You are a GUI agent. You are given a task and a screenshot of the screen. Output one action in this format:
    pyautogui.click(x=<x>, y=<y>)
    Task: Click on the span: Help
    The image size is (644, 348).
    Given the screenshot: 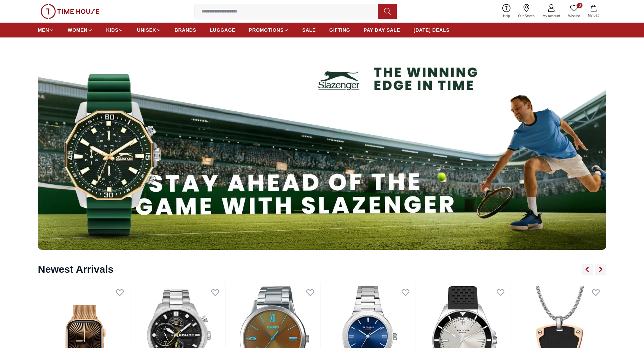 What is the action you would take?
    pyautogui.click(x=507, y=16)
    